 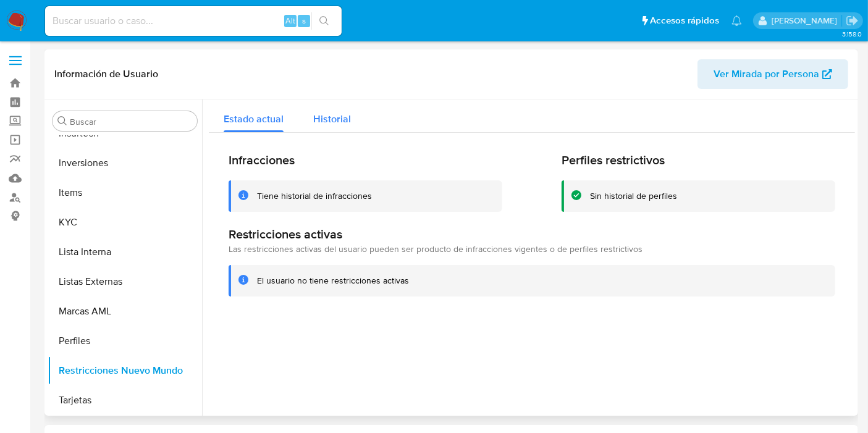 What do you see at coordinates (131, 121) in the screenshot?
I see `input: Buscar` at bounding box center [131, 121].